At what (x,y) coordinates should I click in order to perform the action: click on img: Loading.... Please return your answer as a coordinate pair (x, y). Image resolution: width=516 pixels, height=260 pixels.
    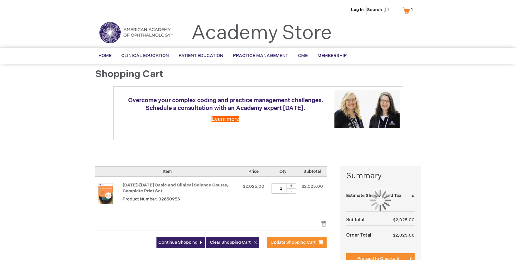
    Looking at the image, I should click on (380, 201).